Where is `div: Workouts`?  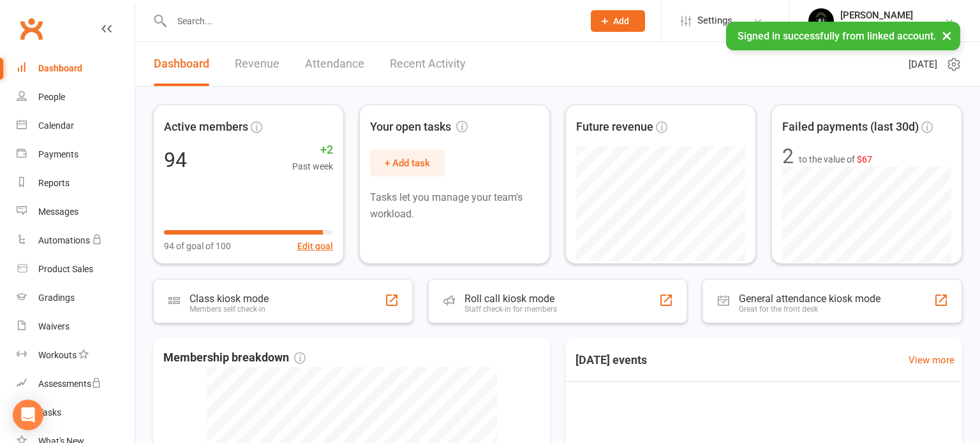
div: Workouts is located at coordinates (57, 355).